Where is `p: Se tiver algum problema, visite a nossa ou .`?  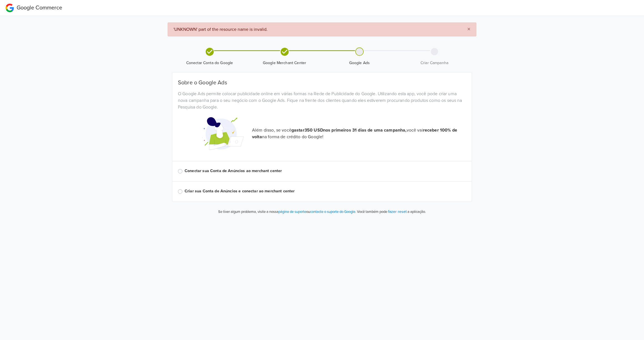
p: Se tiver algum problema, visite a nossa ou . is located at coordinates (287, 212).